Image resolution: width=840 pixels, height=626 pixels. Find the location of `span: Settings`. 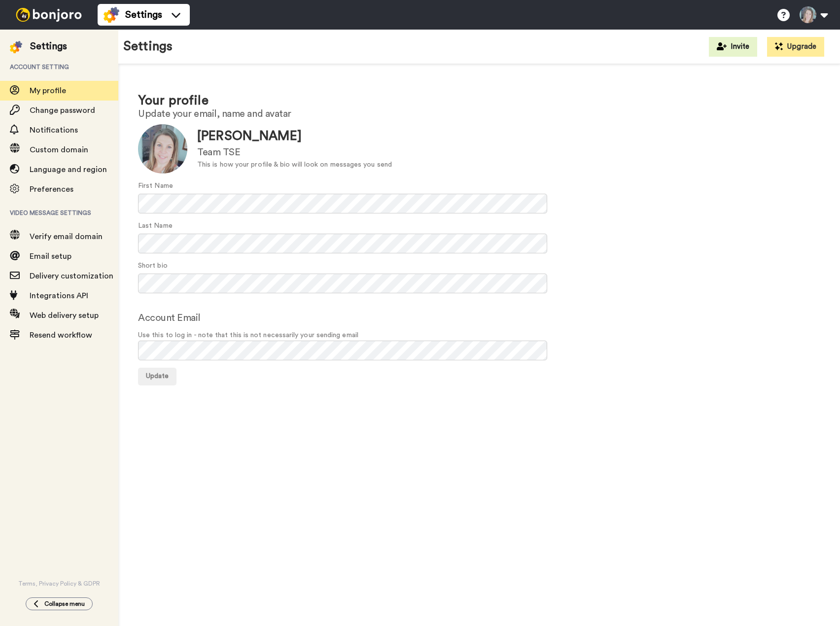

span: Settings is located at coordinates (143, 14).